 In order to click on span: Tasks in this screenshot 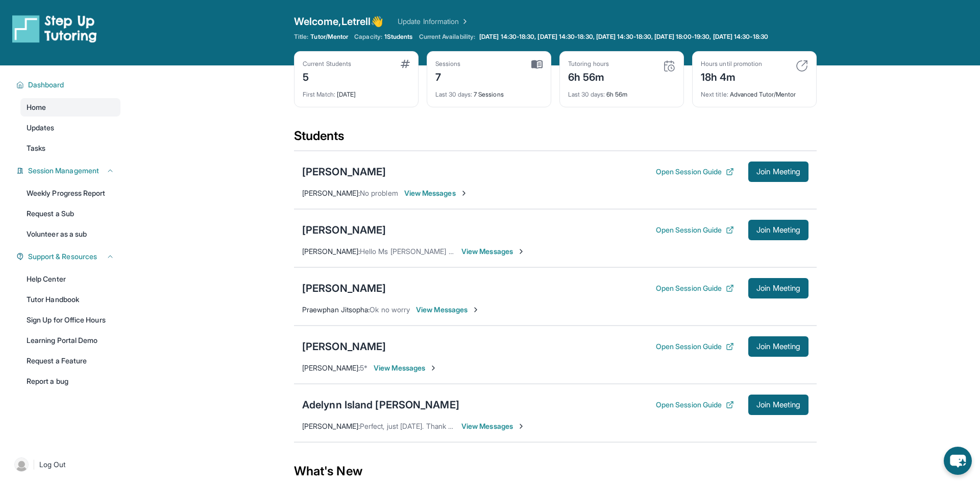, I will do `click(36, 148)`.